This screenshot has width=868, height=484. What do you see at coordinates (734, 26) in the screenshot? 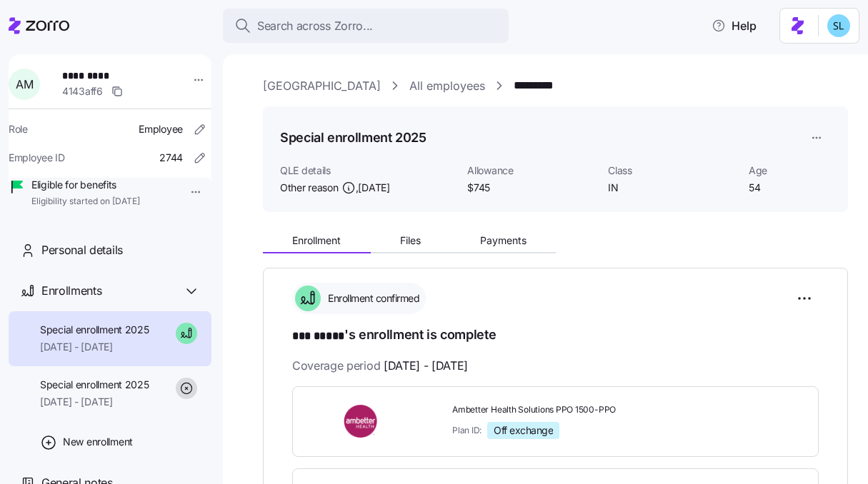
I see `button: Help` at bounding box center [734, 26].